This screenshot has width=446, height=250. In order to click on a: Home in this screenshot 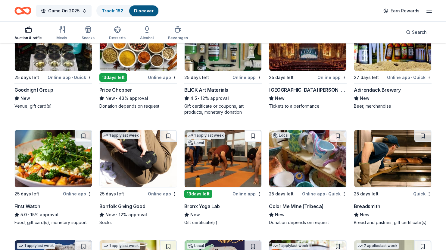, I will do `click(23, 11)`.